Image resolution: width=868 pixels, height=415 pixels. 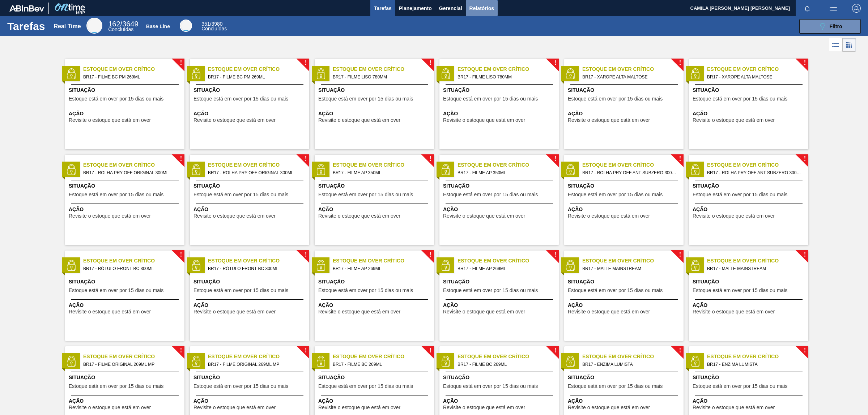 What do you see at coordinates (482, 9) in the screenshot?
I see `span: Relatórios` at bounding box center [482, 9].